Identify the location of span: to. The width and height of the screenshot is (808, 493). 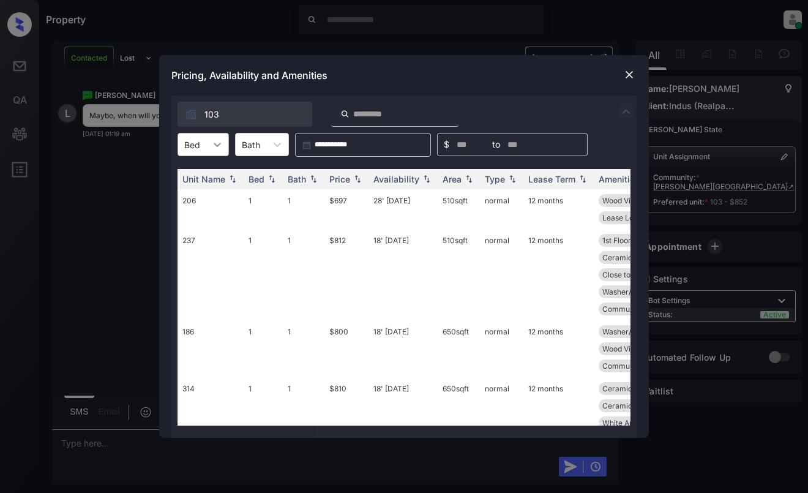
(496, 145).